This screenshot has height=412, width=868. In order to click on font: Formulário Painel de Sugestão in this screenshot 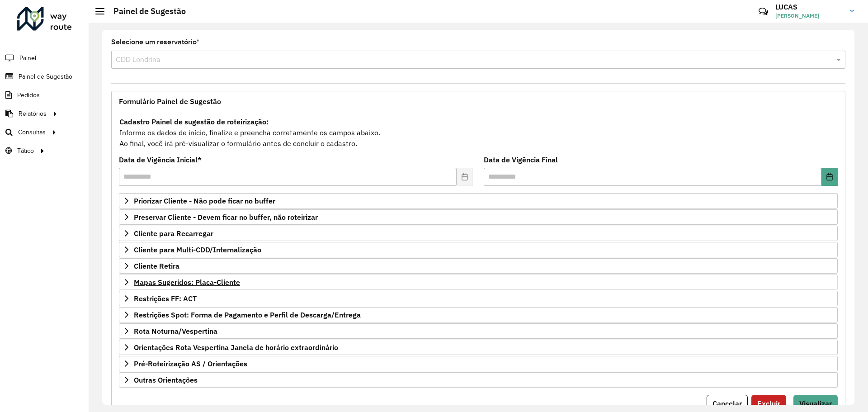, I will do `click(170, 101)`.